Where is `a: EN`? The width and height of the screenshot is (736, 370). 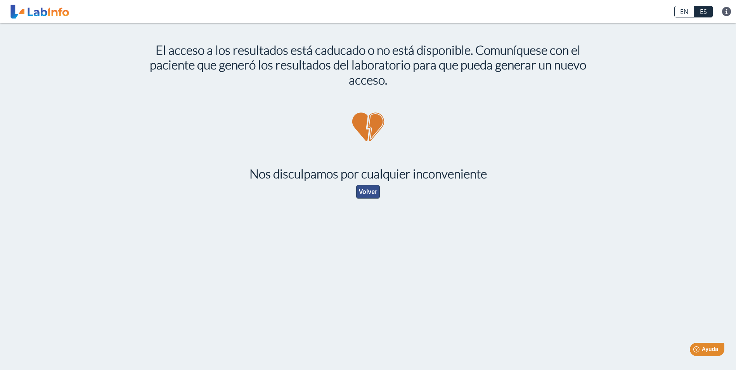
a: EN is located at coordinates (684, 12).